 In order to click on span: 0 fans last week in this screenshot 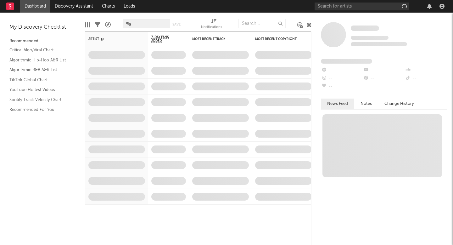, I will do `click(378, 44)`.